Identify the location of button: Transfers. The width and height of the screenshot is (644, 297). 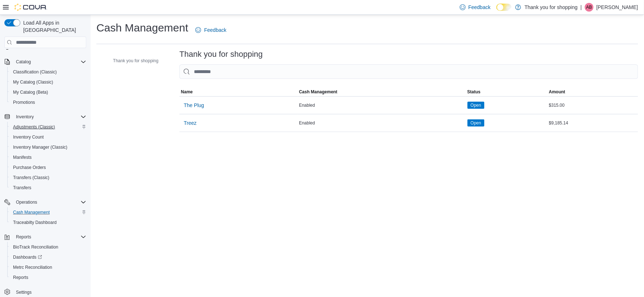
(49, 188).